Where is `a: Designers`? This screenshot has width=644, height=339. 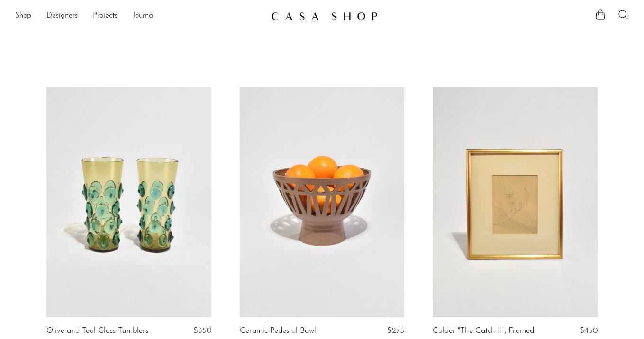 a: Designers is located at coordinates (62, 16).